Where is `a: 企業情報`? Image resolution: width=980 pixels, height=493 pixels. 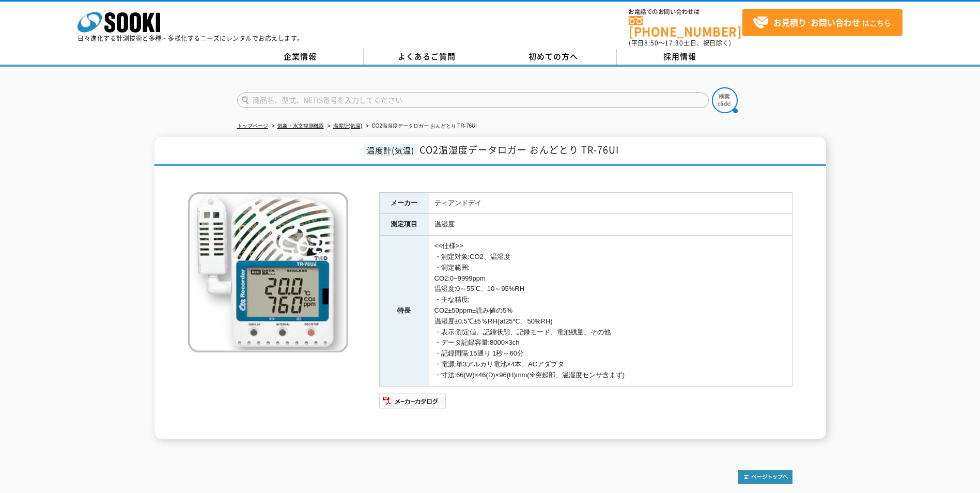 a: 企業情報 is located at coordinates (300, 57).